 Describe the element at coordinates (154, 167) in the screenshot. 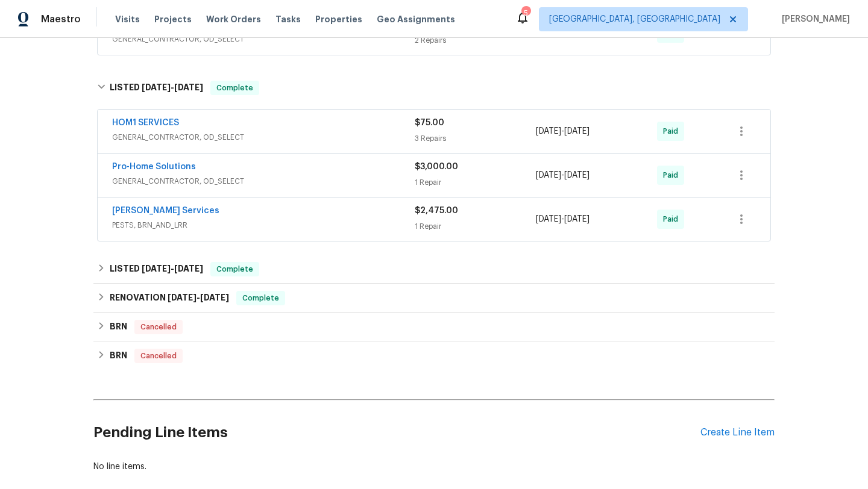

I see `a: Pro-Home Solutions` at that location.